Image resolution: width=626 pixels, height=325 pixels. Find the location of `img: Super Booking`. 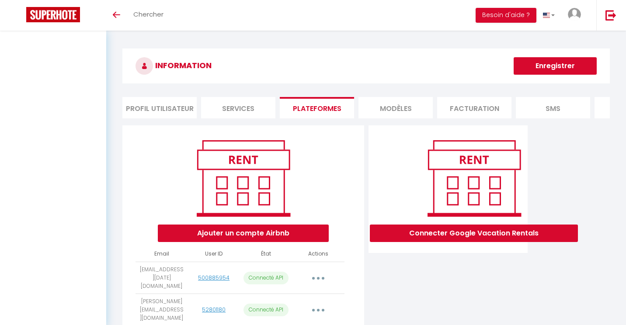

img: Super Booking is located at coordinates (53, 14).